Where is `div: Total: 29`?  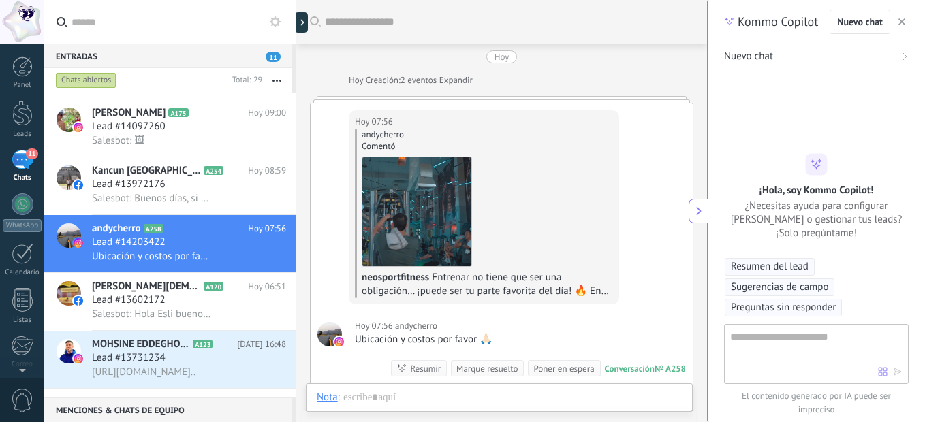
div: Total: 29 is located at coordinates (245, 80).